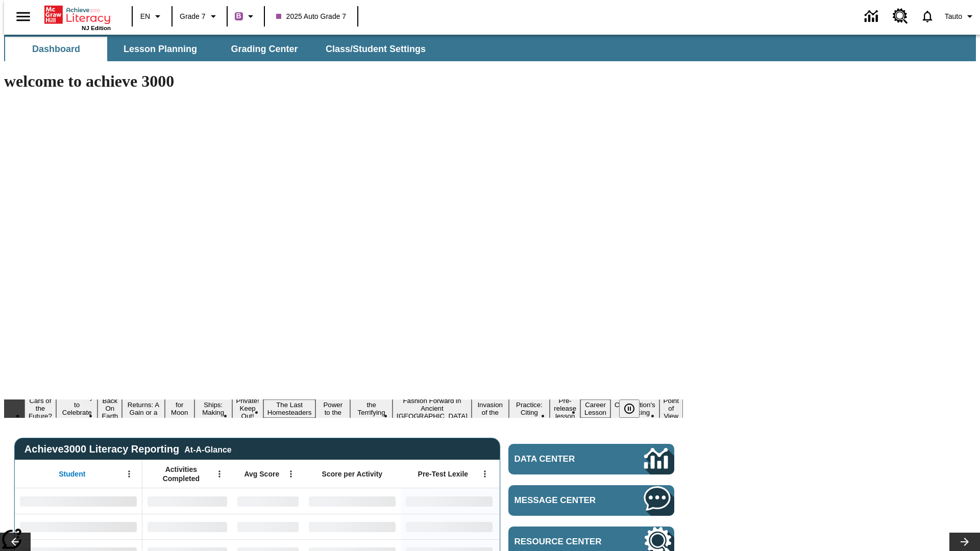  Describe the element at coordinates (290, 408) in the screenshot. I see `button: Slide 8 The Last Homesteaders` at that location.